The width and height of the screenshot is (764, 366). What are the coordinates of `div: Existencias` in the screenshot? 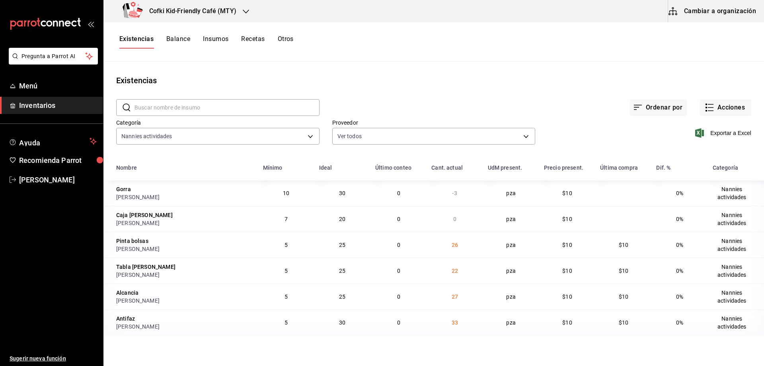 It's located at (136, 80).